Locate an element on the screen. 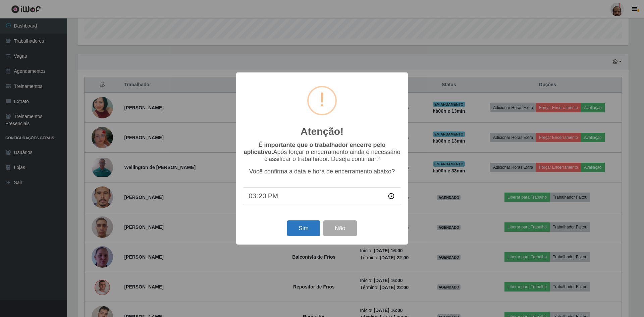  b: É importante que o trabalhador encerre pelo aplicativo. is located at coordinates (315, 148).